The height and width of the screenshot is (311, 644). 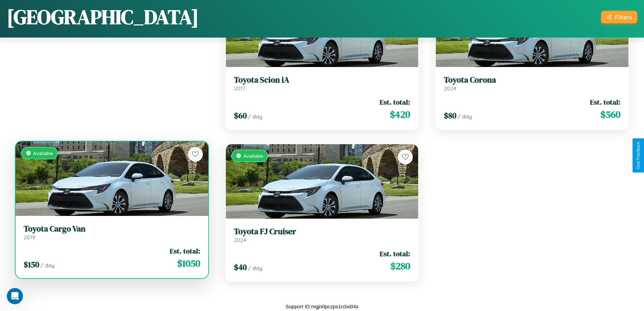 I want to click on span: $ 80, so click(x=450, y=115).